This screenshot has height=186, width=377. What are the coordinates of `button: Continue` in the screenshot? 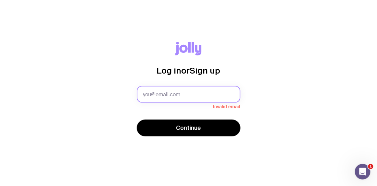 It's located at (189, 128).